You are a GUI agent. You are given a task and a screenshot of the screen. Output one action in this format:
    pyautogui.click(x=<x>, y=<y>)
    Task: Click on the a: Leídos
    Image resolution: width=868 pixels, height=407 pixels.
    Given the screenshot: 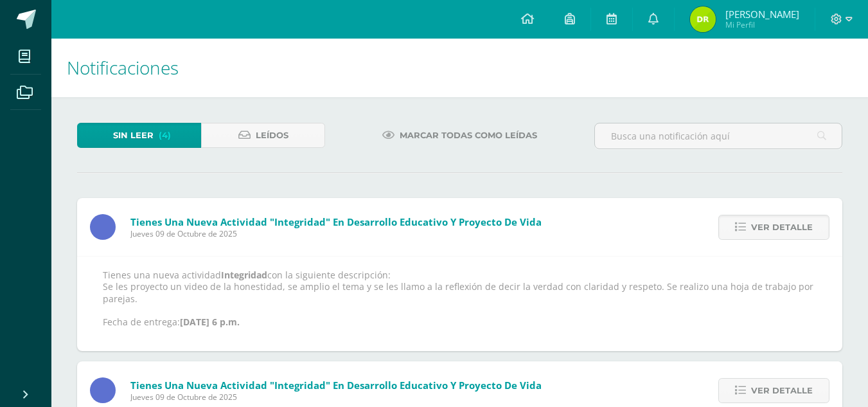 What is the action you would take?
    pyautogui.click(x=263, y=135)
    